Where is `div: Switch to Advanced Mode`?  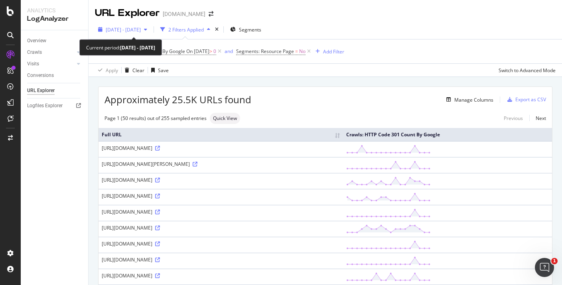
div: Switch to Advanced Mode is located at coordinates (527, 70).